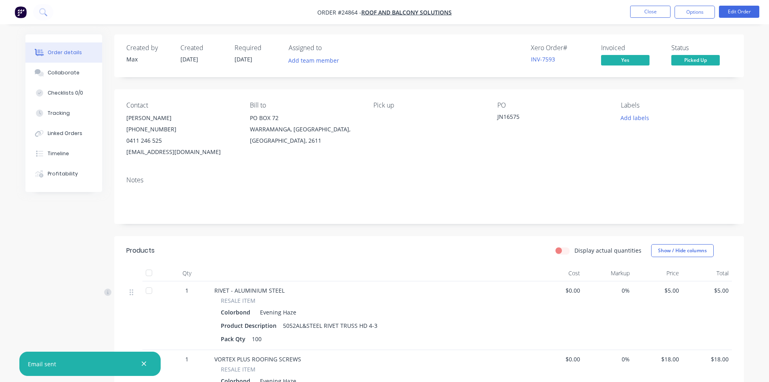  Describe the element at coordinates (64, 133) in the screenshot. I see `button: Linked Orders` at that location.